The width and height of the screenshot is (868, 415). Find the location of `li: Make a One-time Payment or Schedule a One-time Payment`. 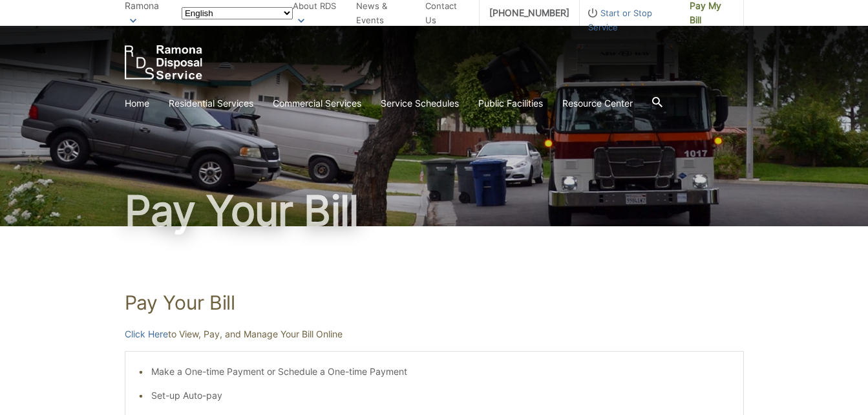

li: Make a One-time Payment or Schedule a One-time Payment is located at coordinates (441, 372).